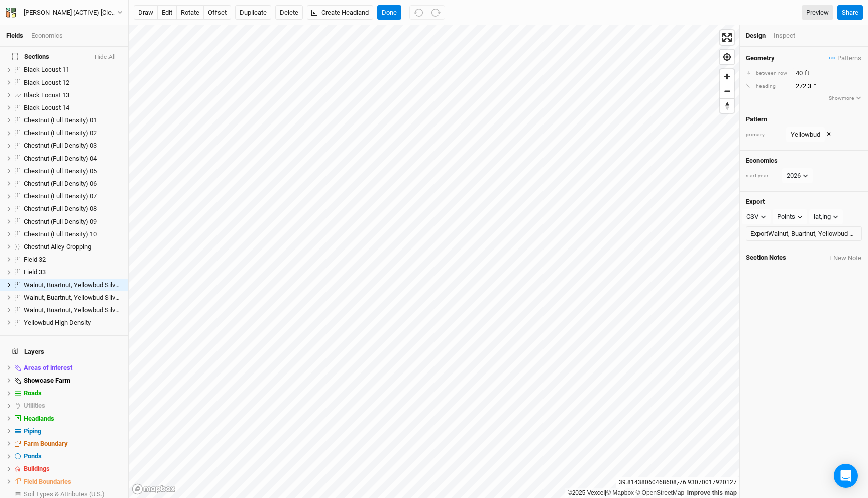 The width and height of the screenshot is (868, 498). What do you see at coordinates (47, 35) in the screenshot?
I see `div: Economics` at bounding box center [47, 35].